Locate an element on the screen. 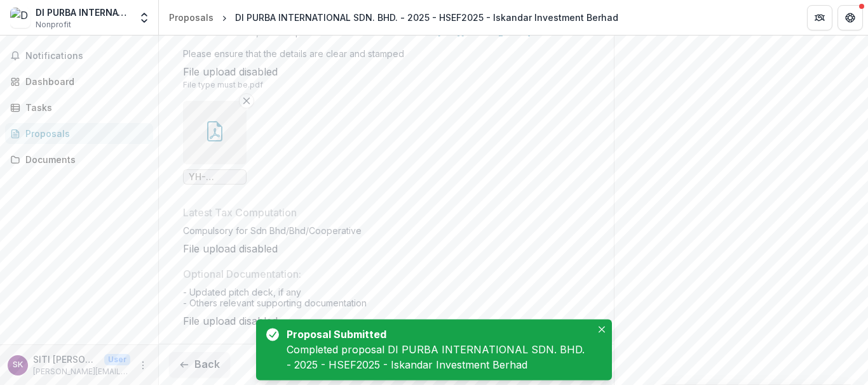  p: Optional Documentation: is located at coordinates (242, 275).